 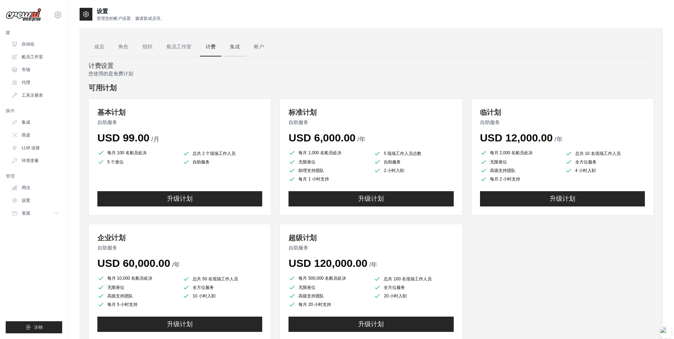 I want to click on button: 注销, so click(x=34, y=327).